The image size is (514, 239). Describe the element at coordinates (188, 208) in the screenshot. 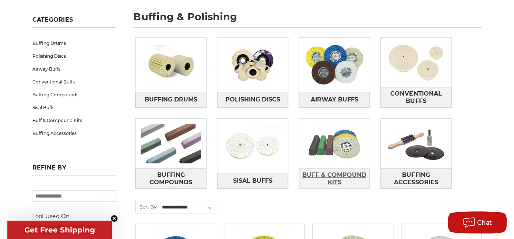

I see `select: Sort By:` at that location.